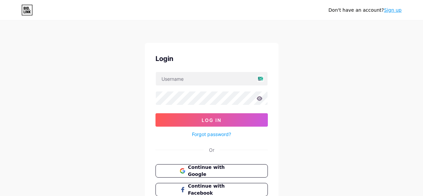  Describe the element at coordinates (212, 171) in the screenshot. I see `button: Continue with Google` at that location.